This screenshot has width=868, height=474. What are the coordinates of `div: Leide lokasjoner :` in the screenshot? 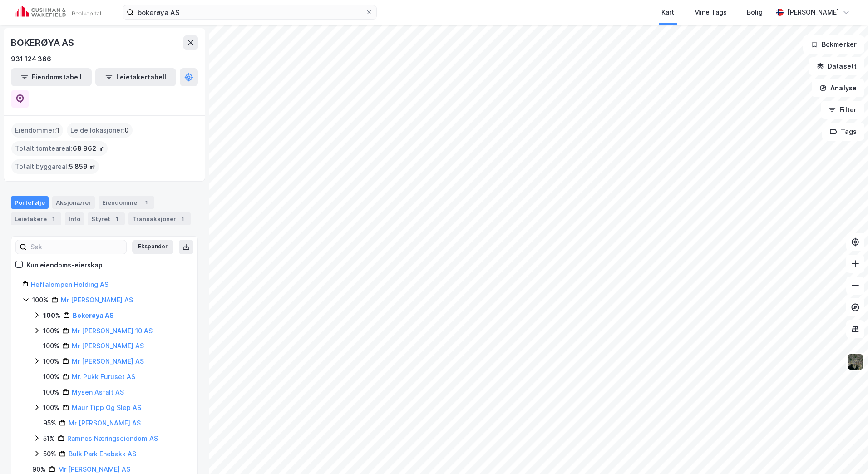 It's located at (99, 130).